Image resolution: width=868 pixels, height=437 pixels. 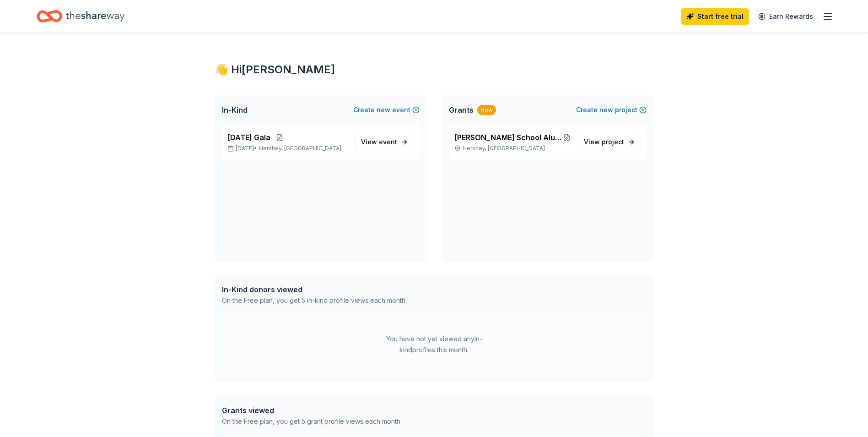 What do you see at coordinates (613, 141) in the screenshot?
I see `span: project` at bounding box center [613, 141].